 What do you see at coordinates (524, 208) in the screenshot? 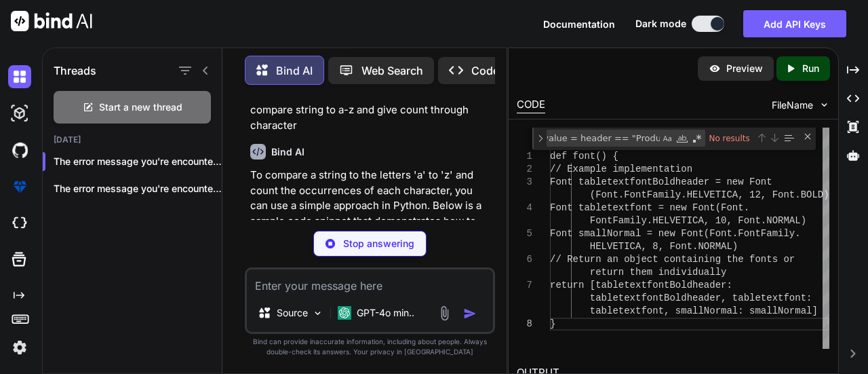
I see `div: 4` at bounding box center [524, 208].